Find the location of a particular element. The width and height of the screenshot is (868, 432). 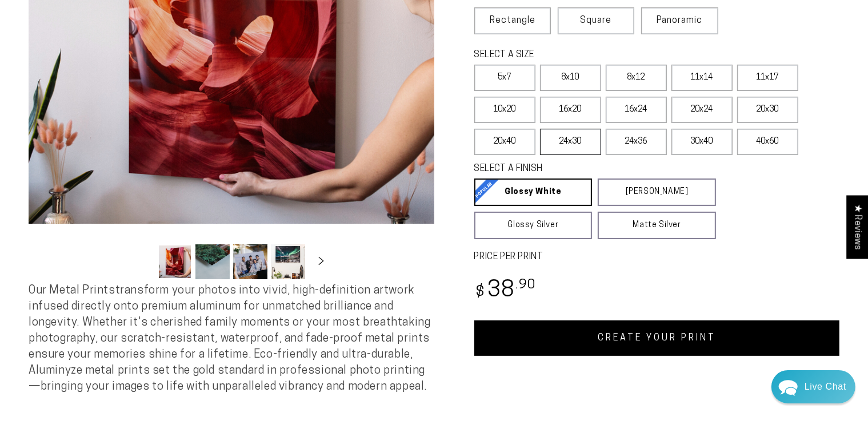

label: 16x24 is located at coordinates (636, 110).